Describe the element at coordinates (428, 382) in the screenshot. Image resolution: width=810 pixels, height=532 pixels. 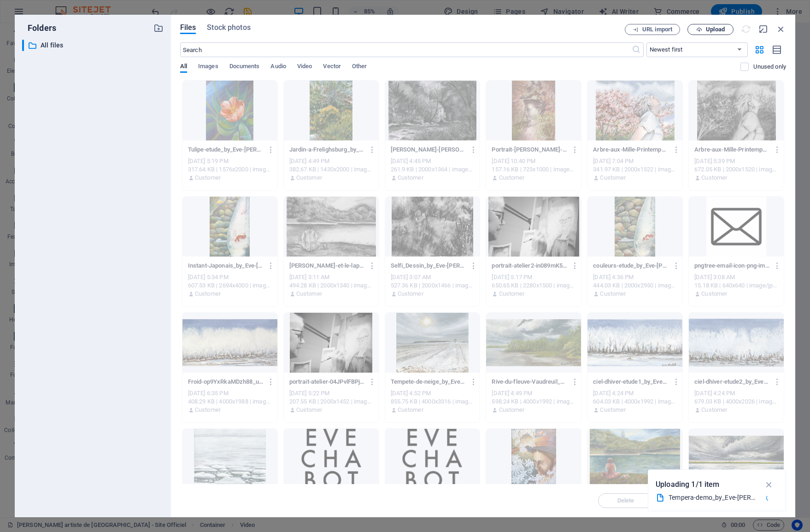
I see `p: Tempete-de-neige_by_Eve-Chabot-SHU5JaGRxyifmcilfp-9yw.jpg` at that location.